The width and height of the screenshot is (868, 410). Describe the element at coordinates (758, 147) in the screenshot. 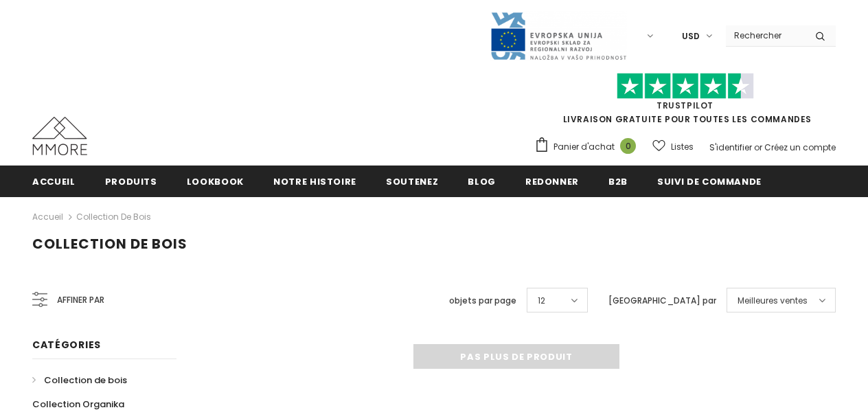

I see `span: or` at that location.